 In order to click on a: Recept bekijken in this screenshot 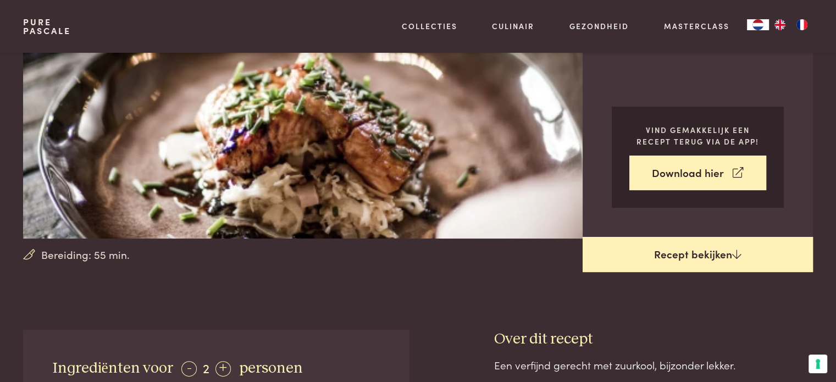, I will do `click(697, 254)`.